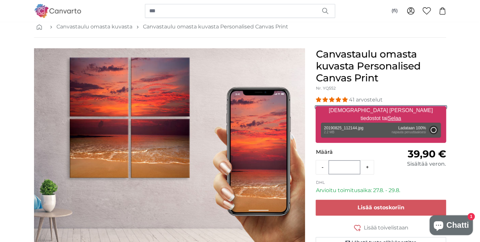 Image resolution: width=480 pixels, height=242 pixels. What do you see at coordinates (381, 182) in the screenshot?
I see `p: DHL` at bounding box center [381, 182].